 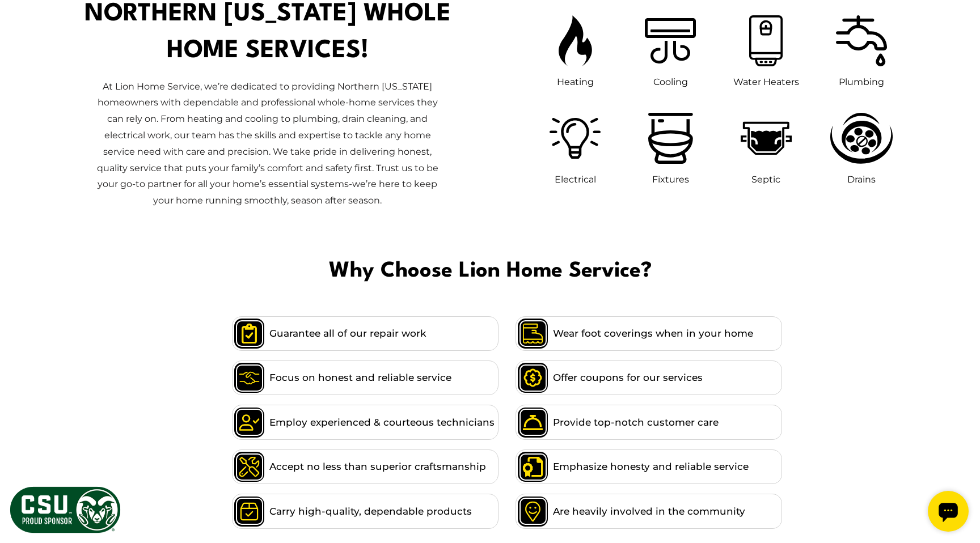 I want to click on a: Electrical, so click(x=575, y=147).